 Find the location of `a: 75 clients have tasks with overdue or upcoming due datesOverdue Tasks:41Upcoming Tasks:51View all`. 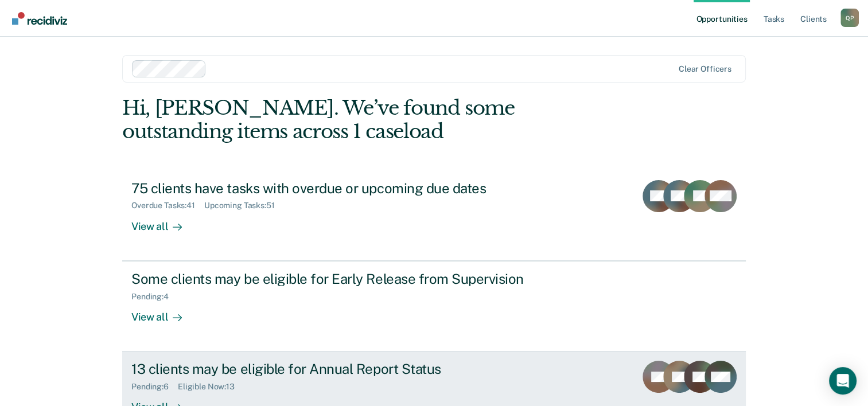

a: 75 clients have tasks with overdue or upcoming due datesOverdue Tasks:41Upcoming Tasks:51View all is located at coordinates (434, 216).